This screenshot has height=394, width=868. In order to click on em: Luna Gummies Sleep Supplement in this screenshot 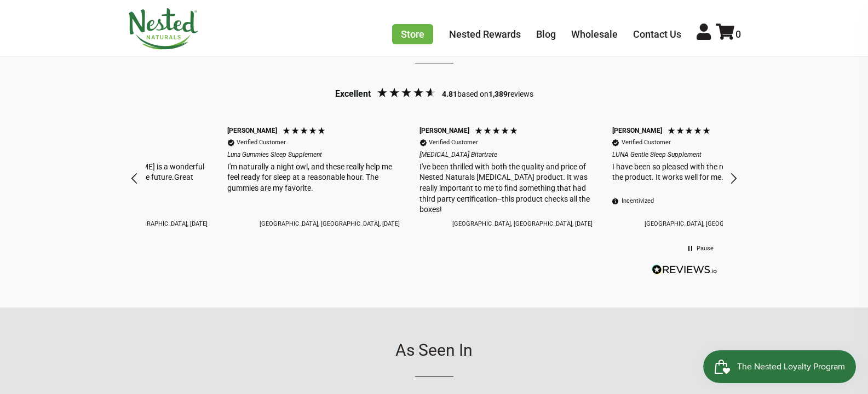, I will do `click(314, 155)`.